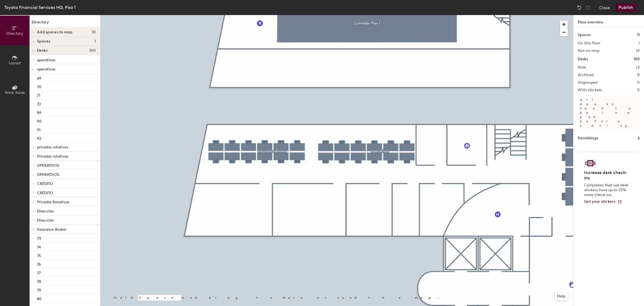 The image size is (644, 306). I want to click on span: Directory, so click(15, 34).